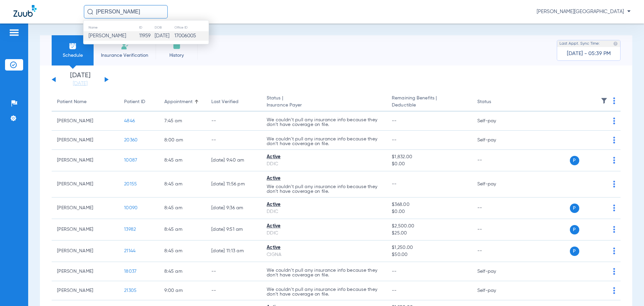 The image size is (644, 306). Describe the element at coordinates (130, 290) in the screenshot. I see `span: 21305` at that location.